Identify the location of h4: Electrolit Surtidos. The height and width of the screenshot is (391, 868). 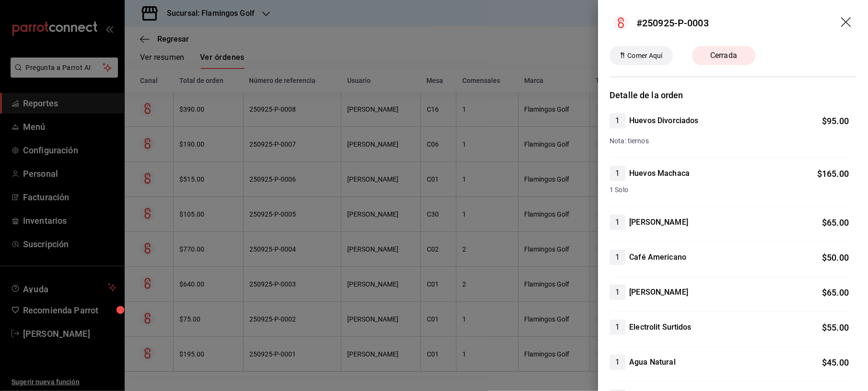
(660, 327).